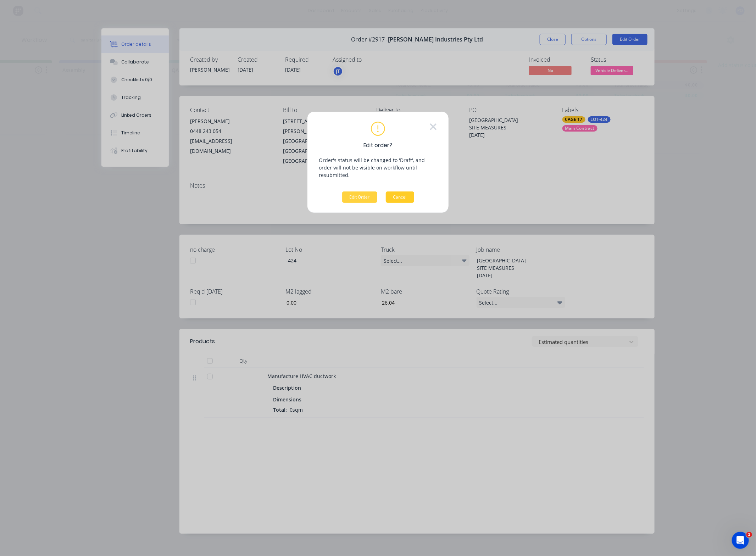  What do you see at coordinates (400, 197) in the screenshot?
I see `button: Cancel` at bounding box center [400, 197].